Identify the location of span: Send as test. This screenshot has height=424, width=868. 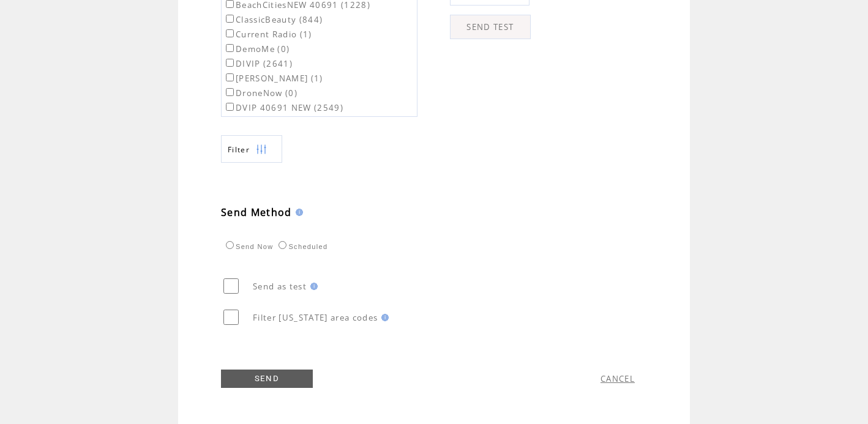
(280, 286).